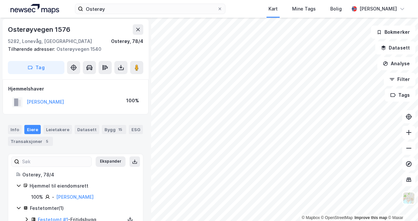 Image resolution: width=418 pixels, height=221 pixels. What do you see at coordinates (400, 80) in the screenshot?
I see `button: Filter` at bounding box center [400, 80].